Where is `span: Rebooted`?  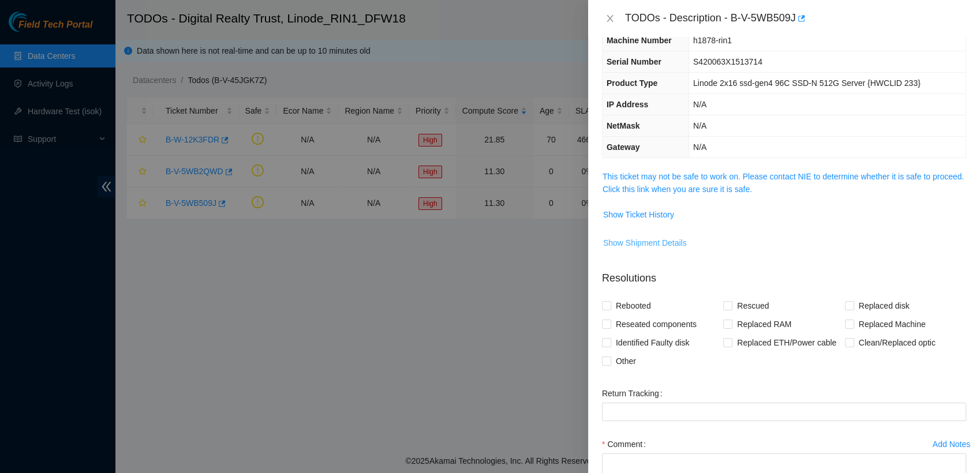
span: Rebooted is located at coordinates (633, 306).